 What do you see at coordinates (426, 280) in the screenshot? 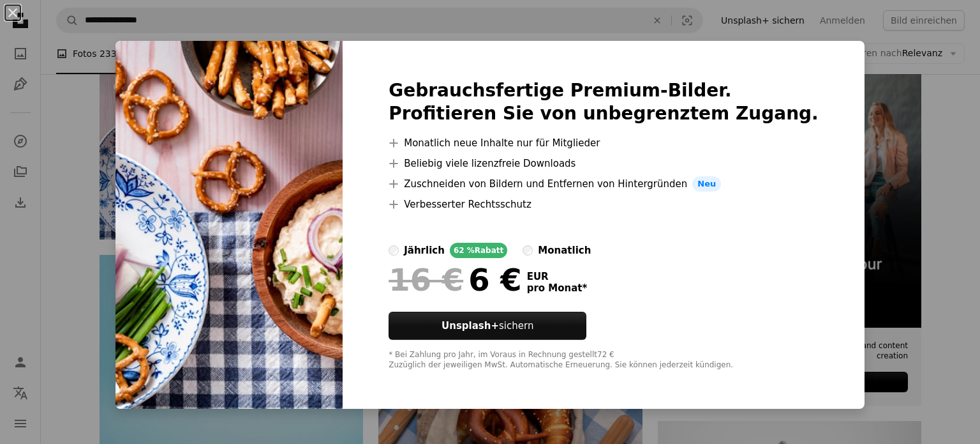
I see `span: 16 €` at bounding box center [426, 280].